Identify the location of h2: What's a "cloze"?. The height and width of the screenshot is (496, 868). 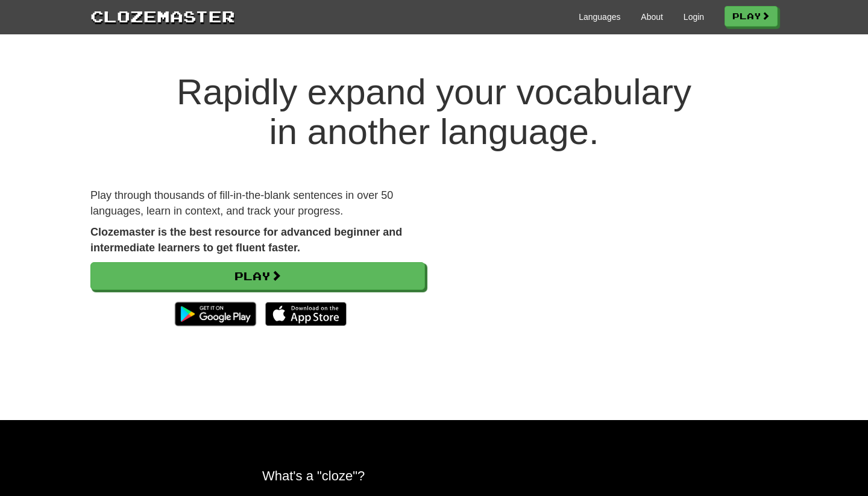
(434, 476).